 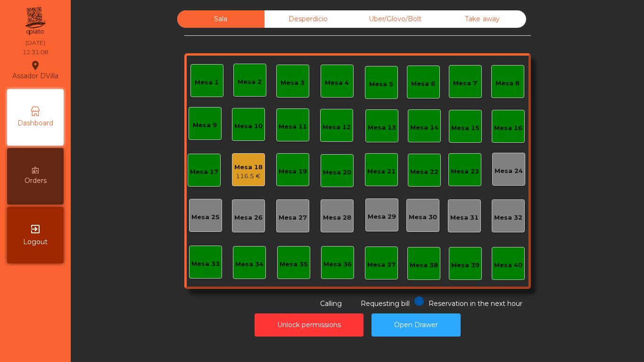 I want to click on div: Take away, so click(x=483, y=19).